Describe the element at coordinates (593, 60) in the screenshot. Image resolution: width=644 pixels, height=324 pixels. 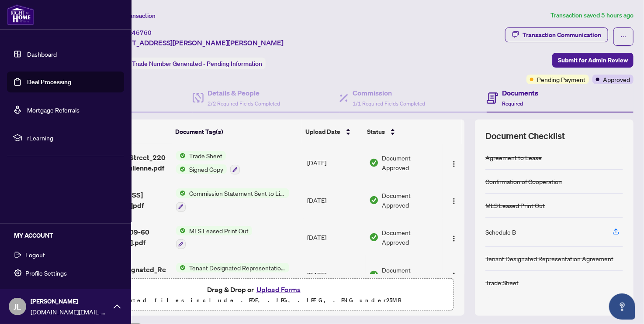
I see `span: Submit for Admin Review` at that location.